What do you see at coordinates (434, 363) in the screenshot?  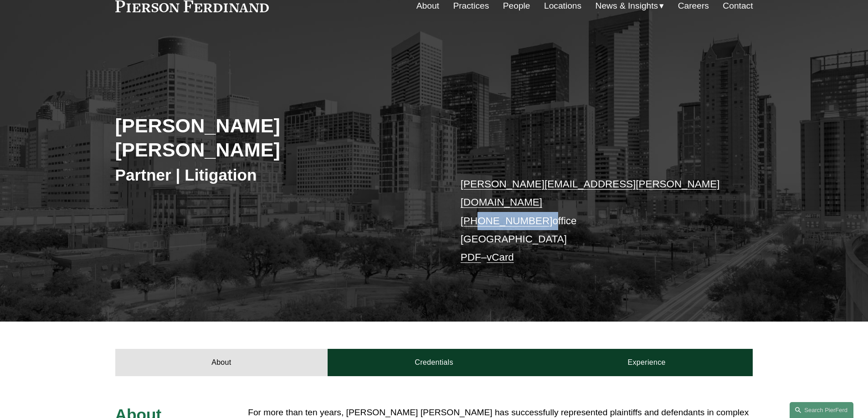 I see `a: Credentials` at bounding box center [434, 363].